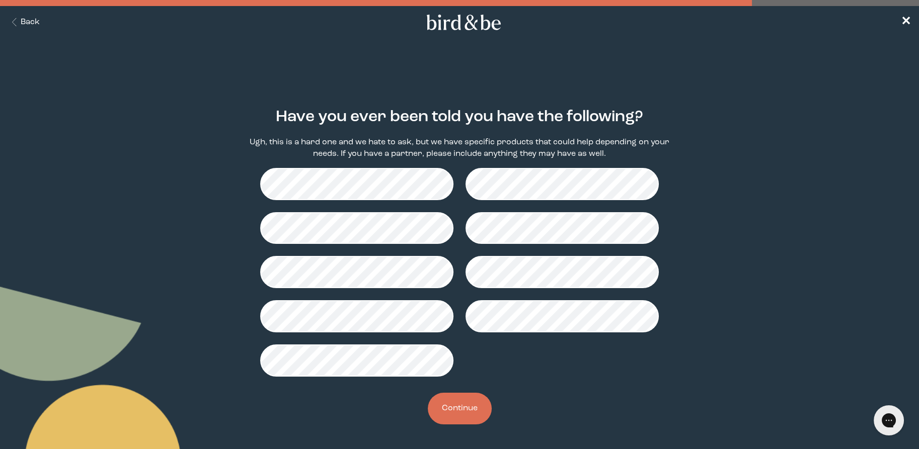 Image resolution: width=919 pixels, height=449 pixels. What do you see at coordinates (459, 117) in the screenshot?
I see `h2: Have you ever been told you have the following?` at bounding box center [459, 117].